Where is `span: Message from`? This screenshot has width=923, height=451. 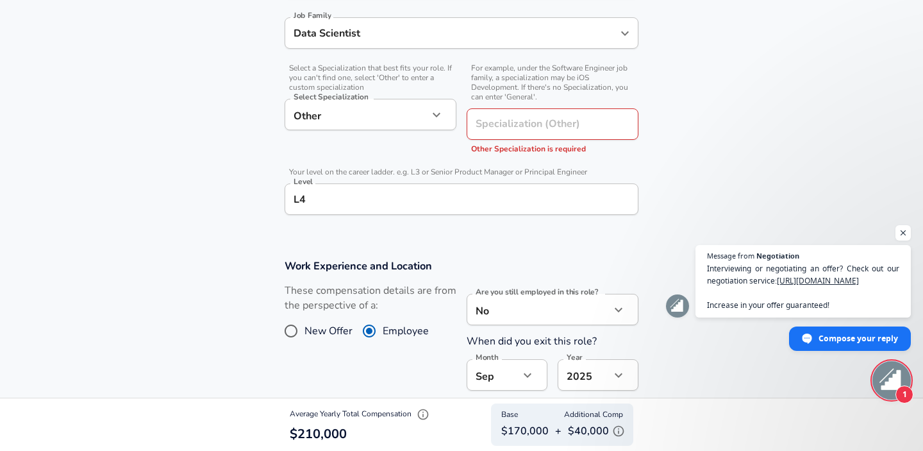 span: Message from is located at coordinates (731, 255).